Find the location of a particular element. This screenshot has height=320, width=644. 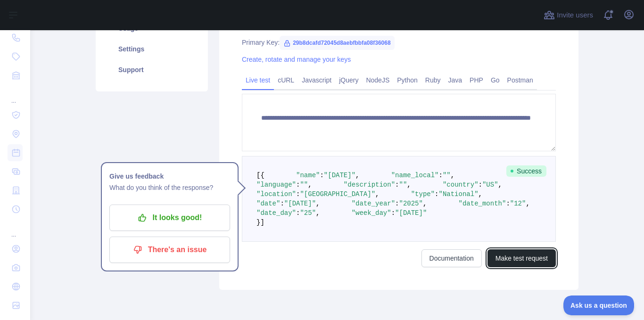

span: "name" is located at coordinates (308, 175).